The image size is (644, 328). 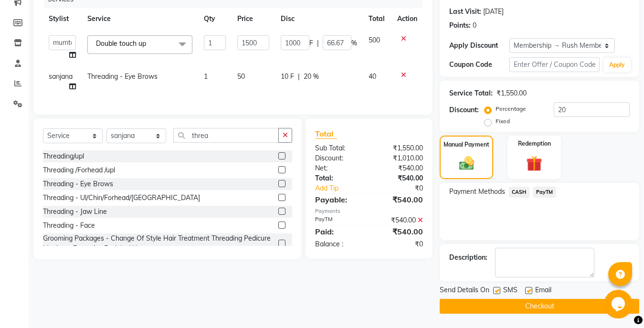 What do you see at coordinates (226, 135) in the screenshot?
I see `input: Search or Scan` at bounding box center [226, 135].